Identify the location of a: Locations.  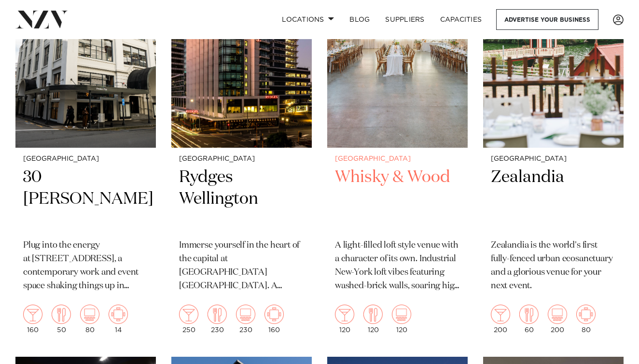
(308, 19).